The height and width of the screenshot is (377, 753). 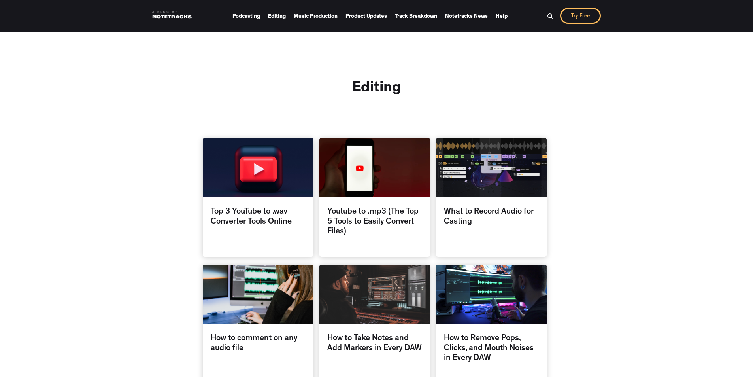 What do you see at coordinates (366, 16) in the screenshot?
I see `a: Product Updates` at bounding box center [366, 16].